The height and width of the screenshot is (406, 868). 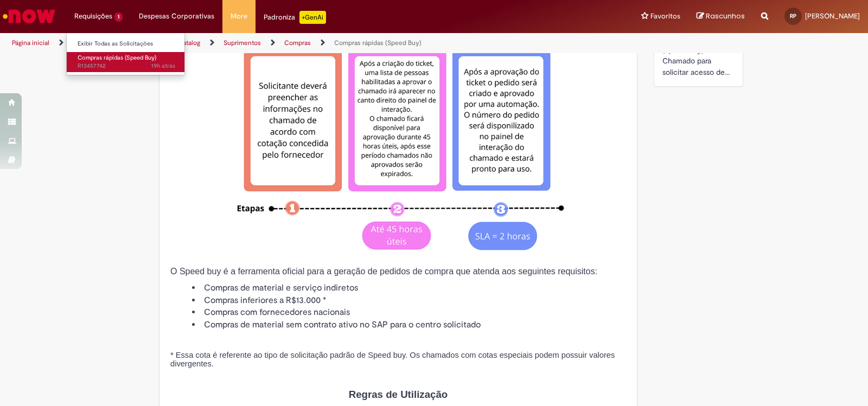 I want to click on time: 28/08/2025 13:05:04, so click(x=163, y=66).